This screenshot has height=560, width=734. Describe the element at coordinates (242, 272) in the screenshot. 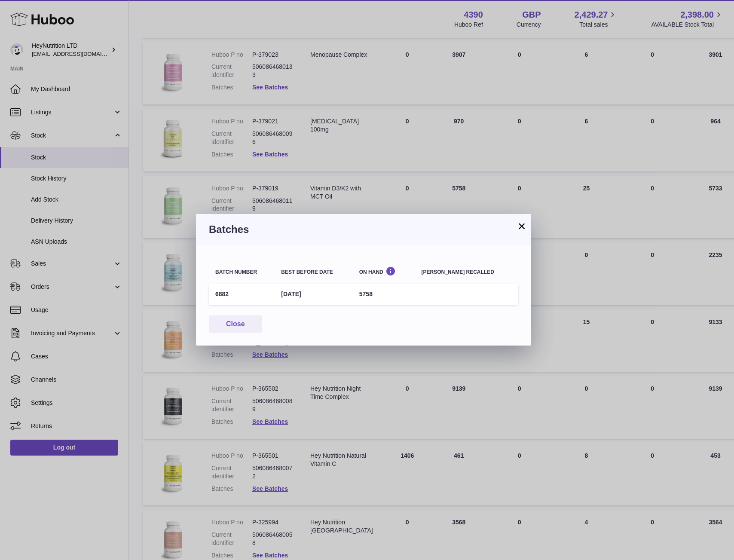

I see `div: Batch number` at that location.